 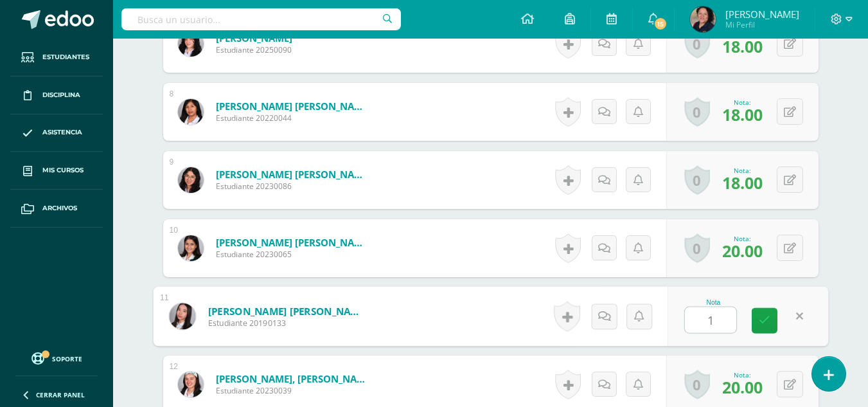 What do you see at coordinates (61, 395) in the screenshot?
I see `span: Cerrar panel` at bounding box center [61, 395].